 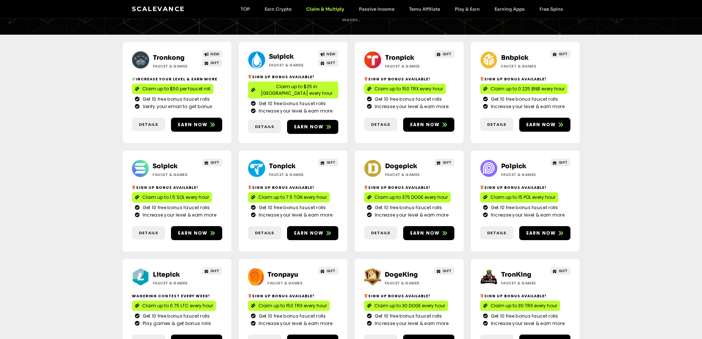 I want to click on a: Temu Affiliate, so click(x=425, y=9).